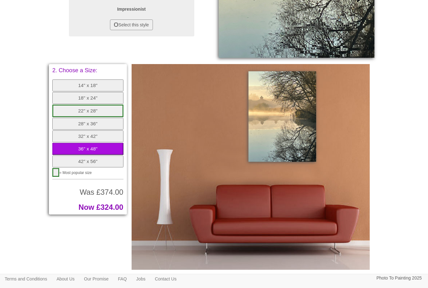 Image resolution: width=428 pixels, height=288 pixels. I want to click on a: Our Promise, so click(96, 279).